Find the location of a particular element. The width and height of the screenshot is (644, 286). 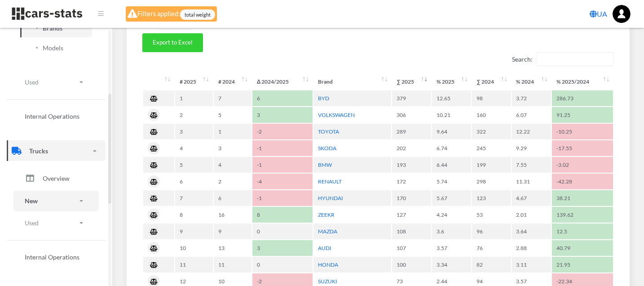

td: 12.65 is located at coordinates (452, 98).